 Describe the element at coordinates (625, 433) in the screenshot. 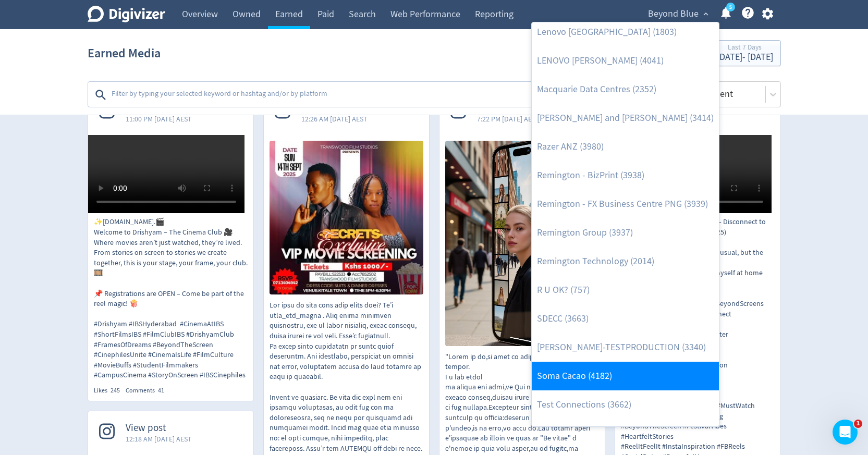

I see `a: Testing Brandspace (3259)` at that location.